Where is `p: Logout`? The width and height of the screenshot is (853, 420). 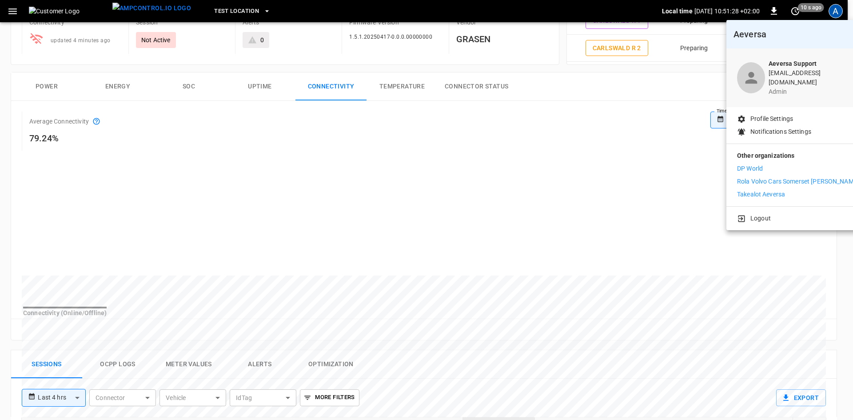
p: Logout is located at coordinates (761, 218).